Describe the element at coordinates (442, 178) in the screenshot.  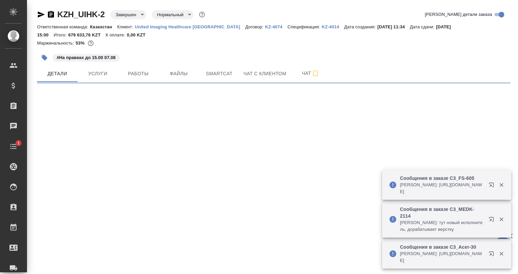
I see `p: Сообщения в заказе C3_FS-605` at that location.